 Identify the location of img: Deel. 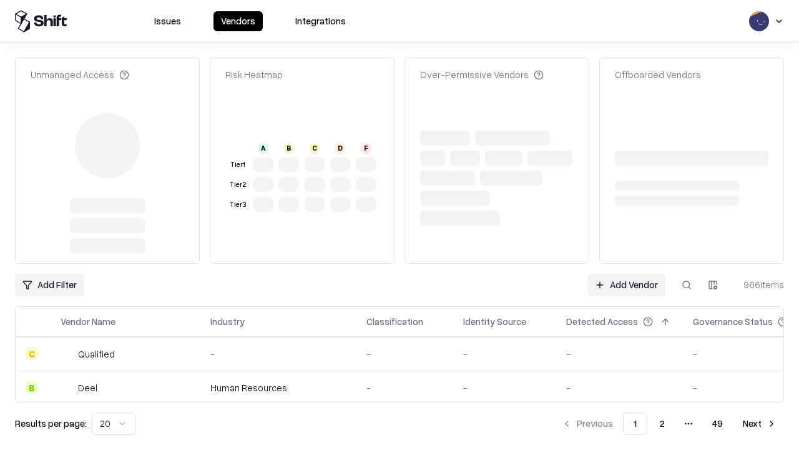
(67, 387).